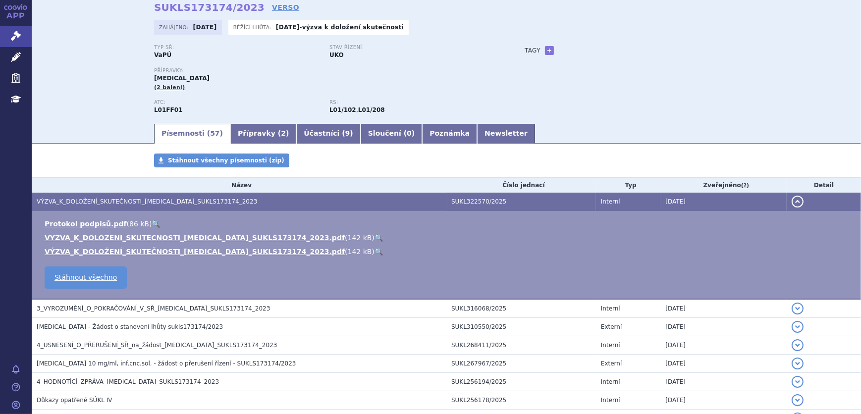 The image size is (861, 414). I want to click on h3: Tagy, so click(533, 51).